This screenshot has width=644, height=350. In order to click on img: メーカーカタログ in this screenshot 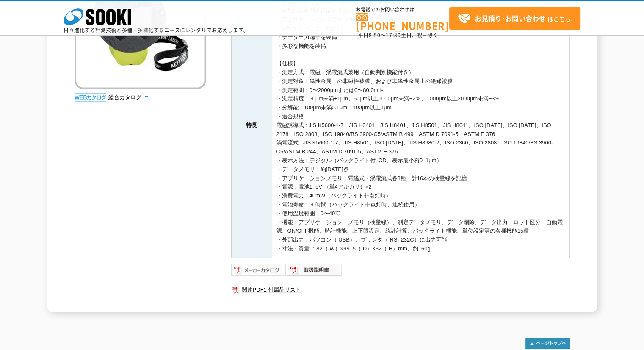, I will do `click(259, 270)`.